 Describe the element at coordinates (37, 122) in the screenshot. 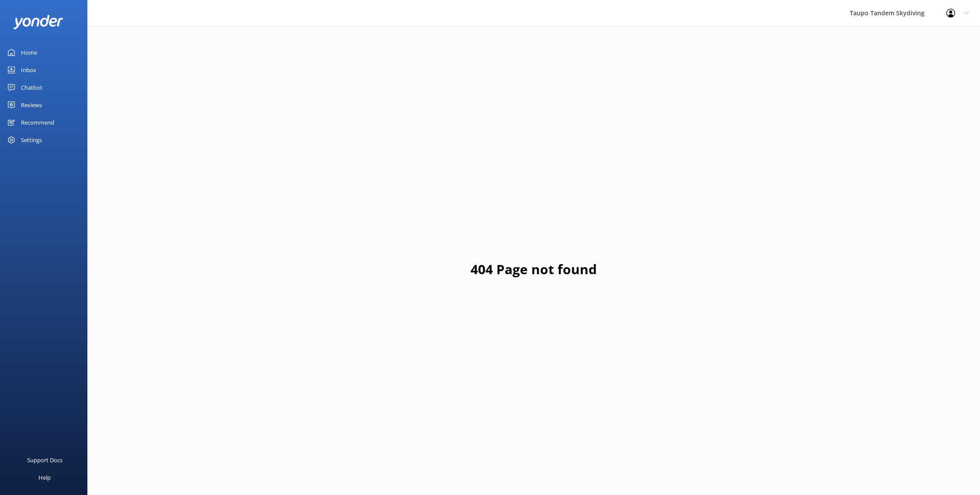

I see `div: Recommend` at that location.